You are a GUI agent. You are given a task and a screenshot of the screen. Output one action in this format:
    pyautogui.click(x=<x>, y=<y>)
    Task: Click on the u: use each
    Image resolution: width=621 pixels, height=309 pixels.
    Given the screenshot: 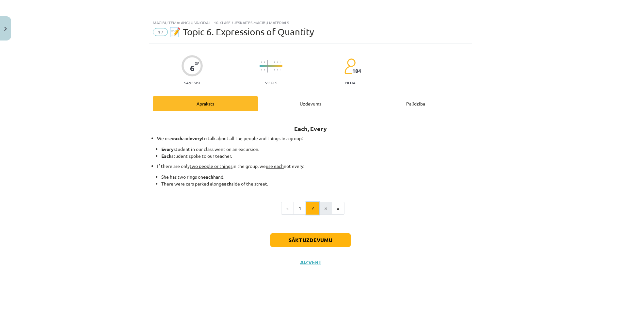 What is the action you would take?
    pyautogui.click(x=275, y=166)
    